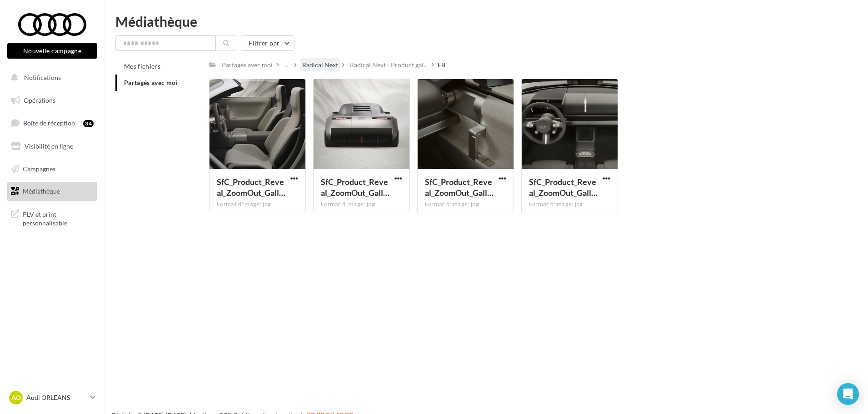 This screenshot has width=868, height=414. Describe the element at coordinates (486, 21) in the screenshot. I see `div: Médiathèque` at that location.